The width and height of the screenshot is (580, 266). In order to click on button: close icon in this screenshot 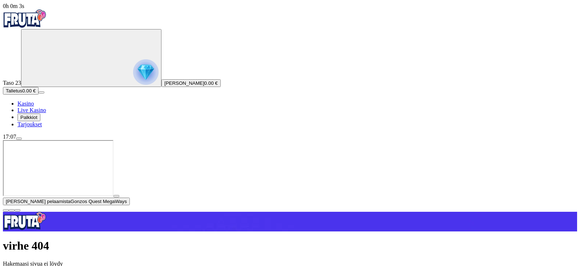, I will do `click(6, 210)`.